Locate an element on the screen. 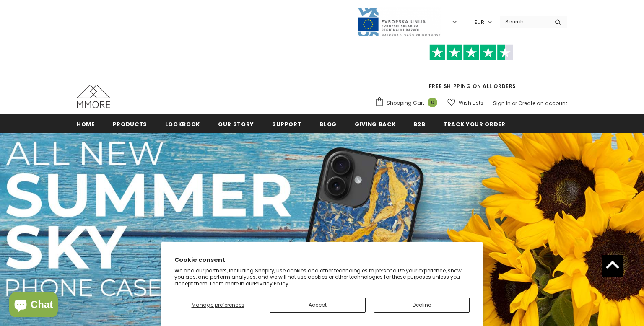  a: Products is located at coordinates (130, 123).